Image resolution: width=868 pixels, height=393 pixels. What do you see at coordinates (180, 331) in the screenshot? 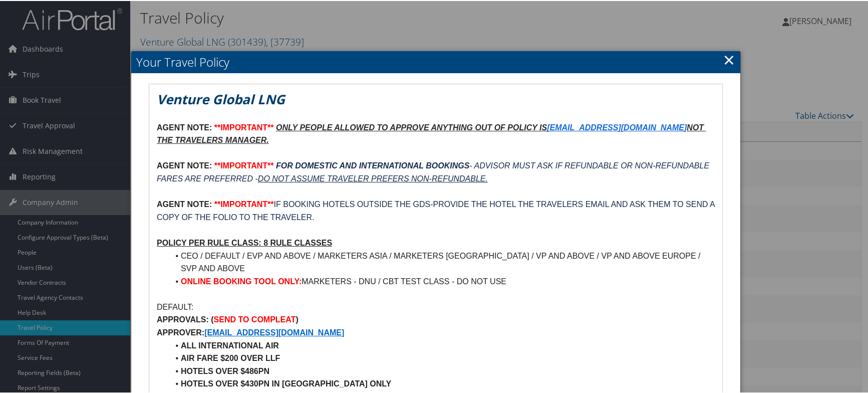
I see `strong: APPROVER:` at bounding box center [180, 331].